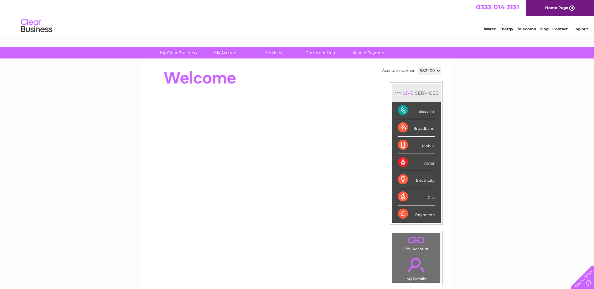 The width and height of the screenshot is (594, 289). I want to click on a: Make A Payment, so click(368, 53).